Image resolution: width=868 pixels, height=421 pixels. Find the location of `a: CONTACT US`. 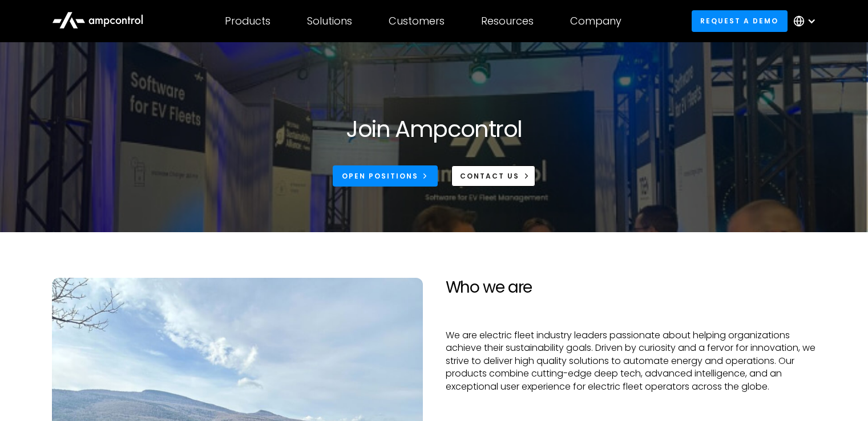

a: CONTACT US is located at coordinates (493, 176).